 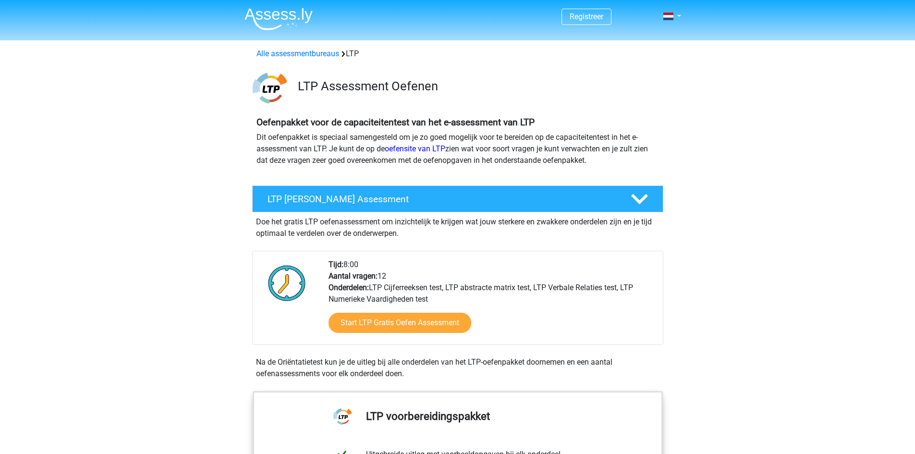 What do you see at coordinates (353, 276) in the screenshot?
I see `b: Aantal vragen:` at bounding box center [353, 276].